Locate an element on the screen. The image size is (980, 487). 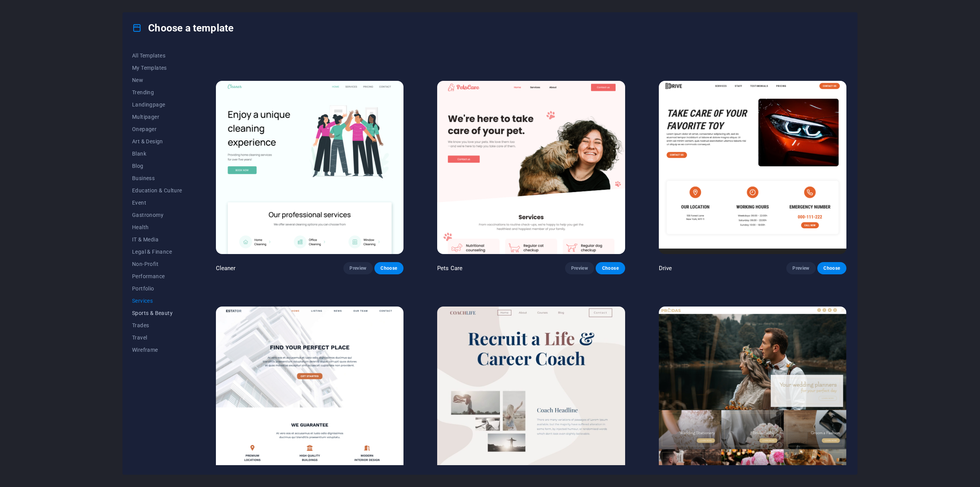
span: IT & Media is located at coordinates (157, 239).